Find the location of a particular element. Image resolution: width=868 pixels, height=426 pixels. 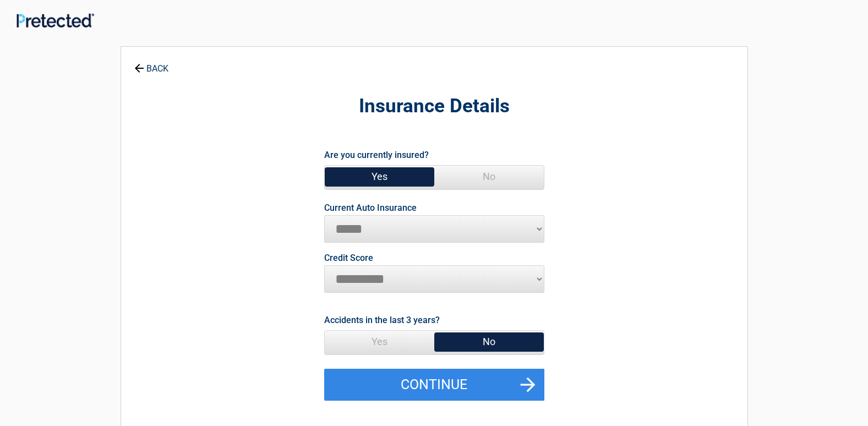

label: Credit Score is located at coordinates (348, 258).